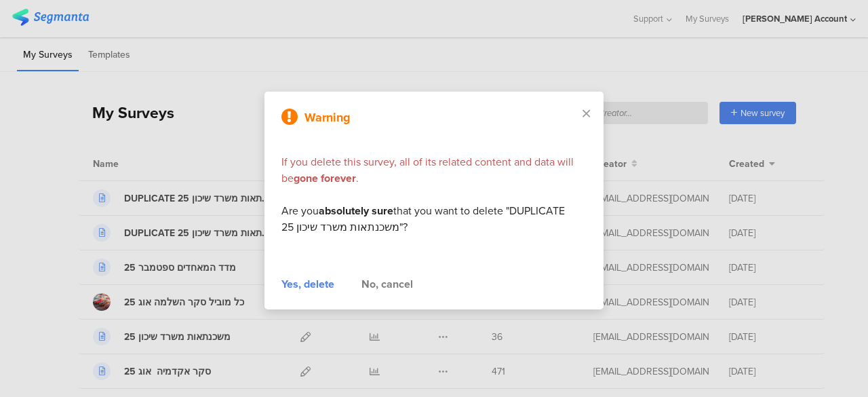 This screenshot has height=397, width=868. What do you see at coordinates (356, 210) in the screenshot?
I see `b: absolutely sure` at bounding box center [356, 210].